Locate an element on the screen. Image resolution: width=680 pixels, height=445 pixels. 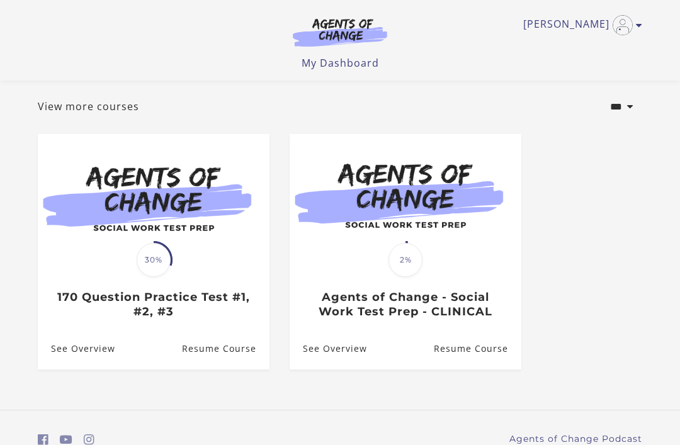
a: Toggle menu is located at coordinates (579, 25).